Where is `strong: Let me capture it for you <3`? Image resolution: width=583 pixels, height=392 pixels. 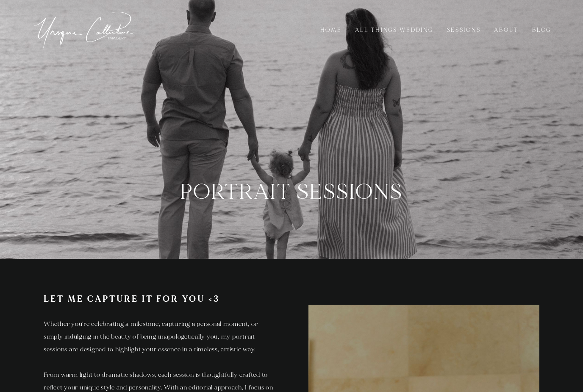 strong: Let me capture it for you <3 is located at coordinates (132, 299).